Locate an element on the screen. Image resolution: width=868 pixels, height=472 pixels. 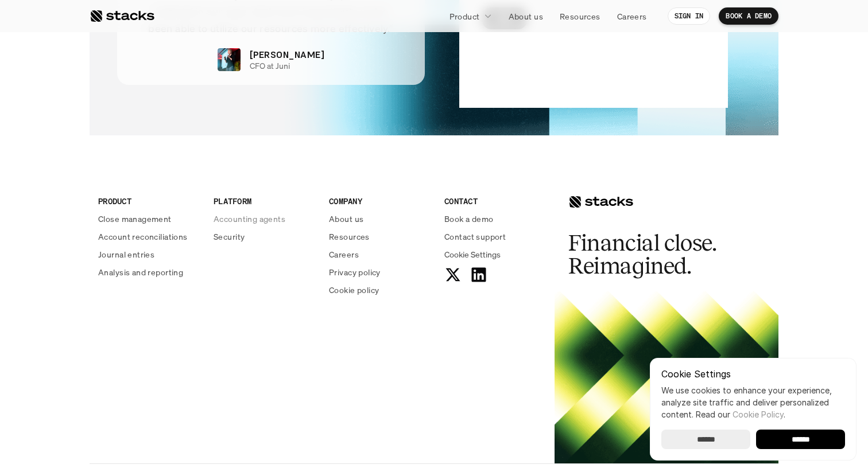
p: Privacy policy is located at coordinates (355, 272).